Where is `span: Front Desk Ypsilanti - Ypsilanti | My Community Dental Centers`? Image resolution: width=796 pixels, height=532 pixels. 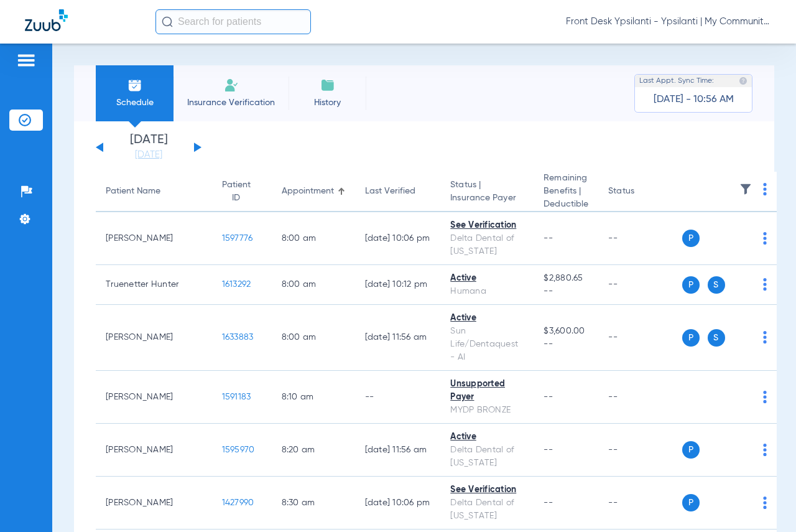 span: Front Desk Ypsilanti - Ypsilanti | My Community Dental Centers is located at coordinates (668, 22).